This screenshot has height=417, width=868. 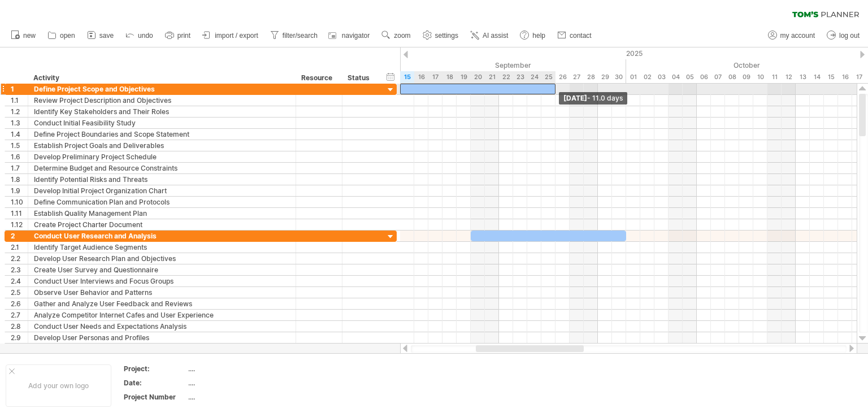 What do you see at coordinates (236, 36) in the screenshot?
I see `span: import / export` at bounding box center [236, 36].